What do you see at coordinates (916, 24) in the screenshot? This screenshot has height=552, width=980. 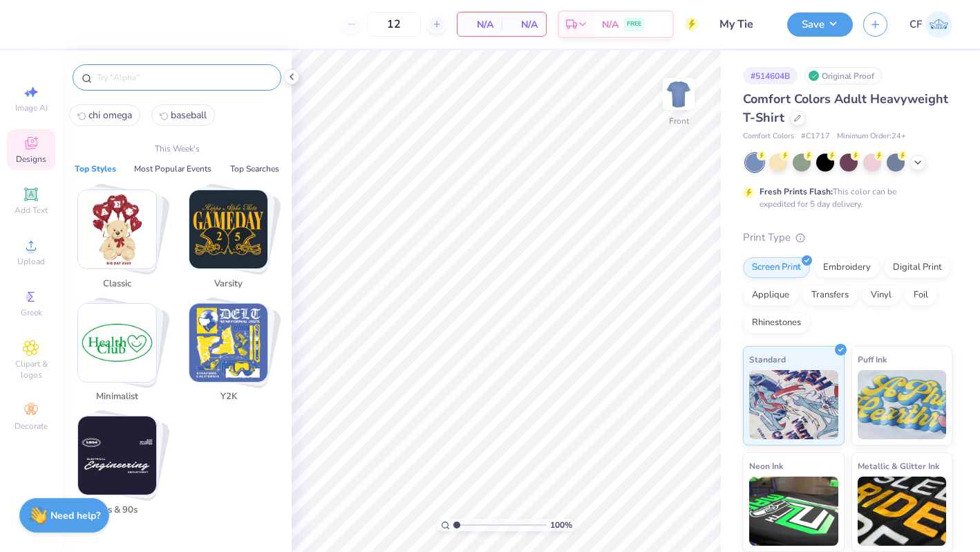 I see `span: CF` at bounding box center [916, 24].